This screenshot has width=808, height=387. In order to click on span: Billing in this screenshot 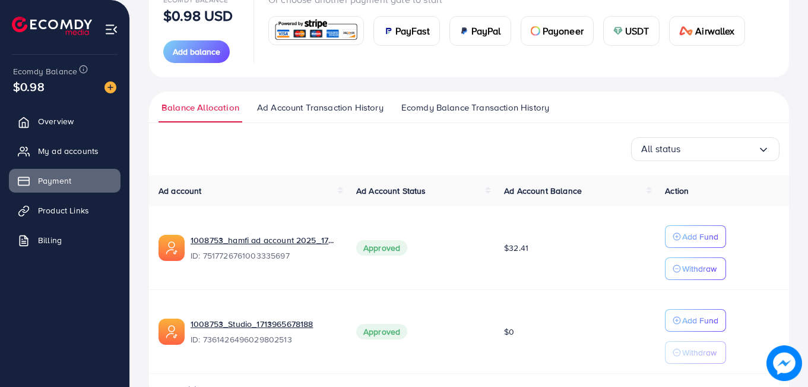, I will do `click(50, 240)`.